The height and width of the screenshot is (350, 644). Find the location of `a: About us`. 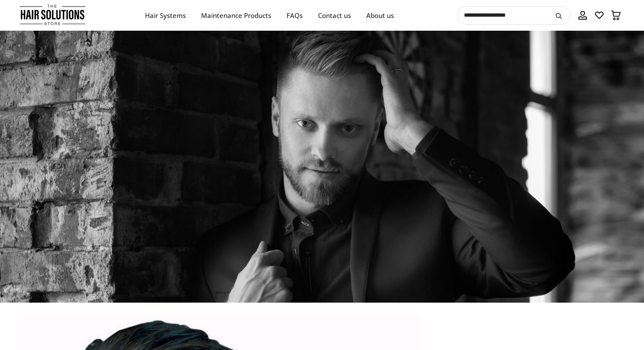

a: About us is located at coordinates (380, 15).